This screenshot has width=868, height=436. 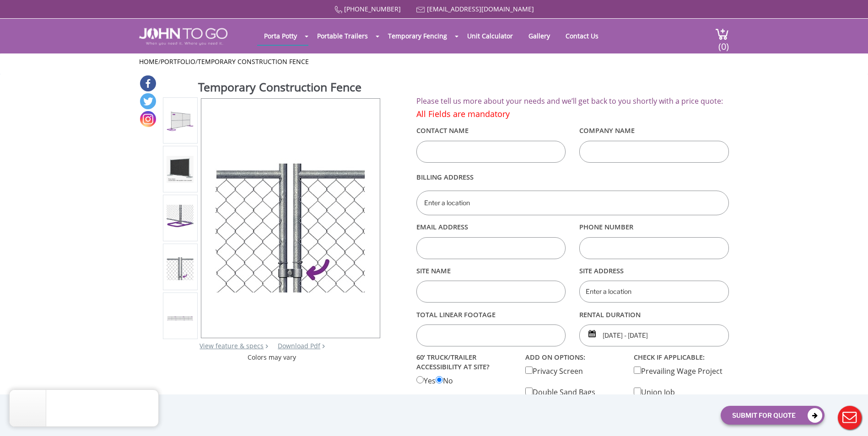 What do you see at coordinates (573, 357) in the screenshot?
I see `label: add on options:` at bounding box center [573, 357].